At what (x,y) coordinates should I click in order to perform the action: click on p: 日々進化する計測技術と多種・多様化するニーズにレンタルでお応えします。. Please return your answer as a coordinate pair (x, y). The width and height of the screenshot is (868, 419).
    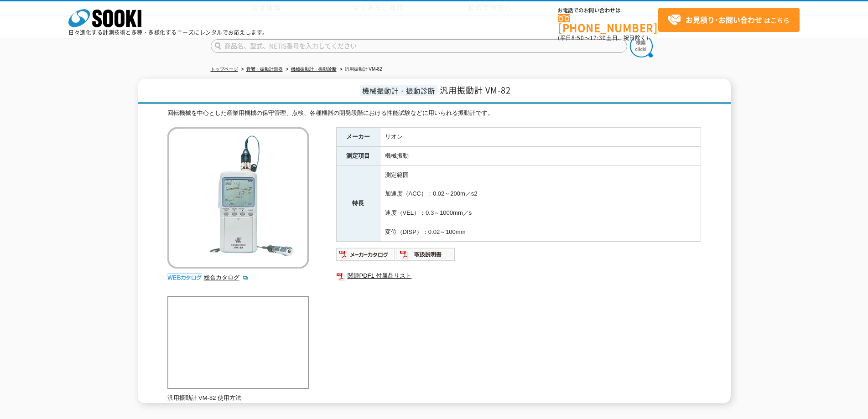
    Looking at the image, I should click on (168, 32).